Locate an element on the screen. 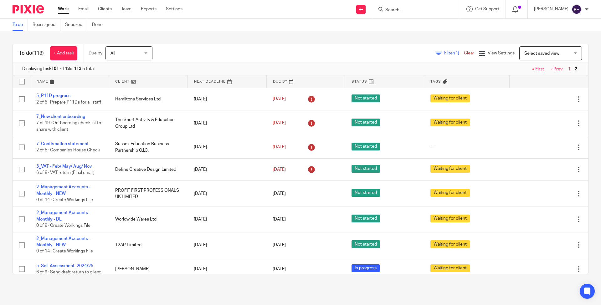  a: To do is located at coordinates (20, 25).